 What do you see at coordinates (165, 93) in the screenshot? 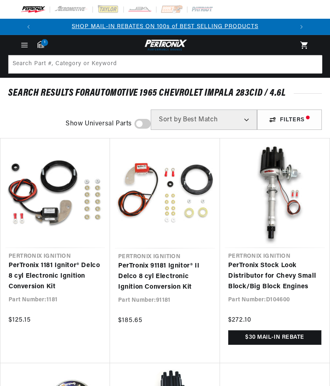
I see `div: SEARCH RESULTS FOR Automotive 1965 Chevrolet Impala 283cid / 4.6L` at bounding box center [165, 93].